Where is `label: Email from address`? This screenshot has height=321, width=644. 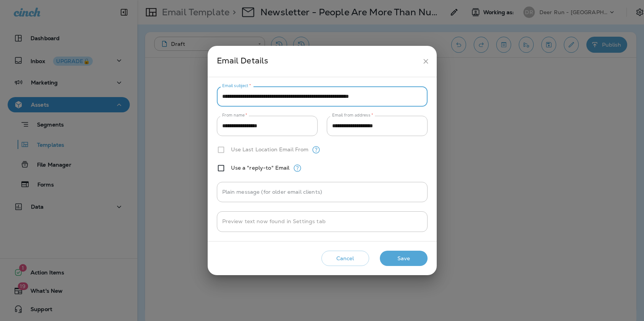 label: Email from address is located at coordinates (353, 115).